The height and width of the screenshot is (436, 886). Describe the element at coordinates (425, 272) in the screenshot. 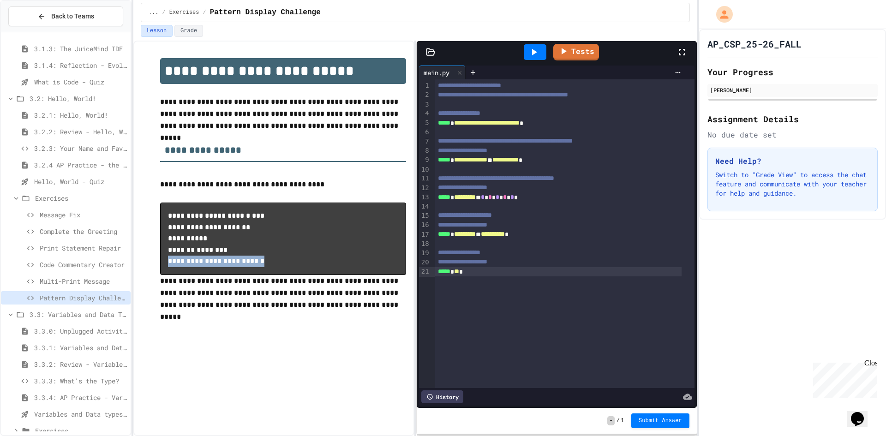

I see `div: 21` at that location.